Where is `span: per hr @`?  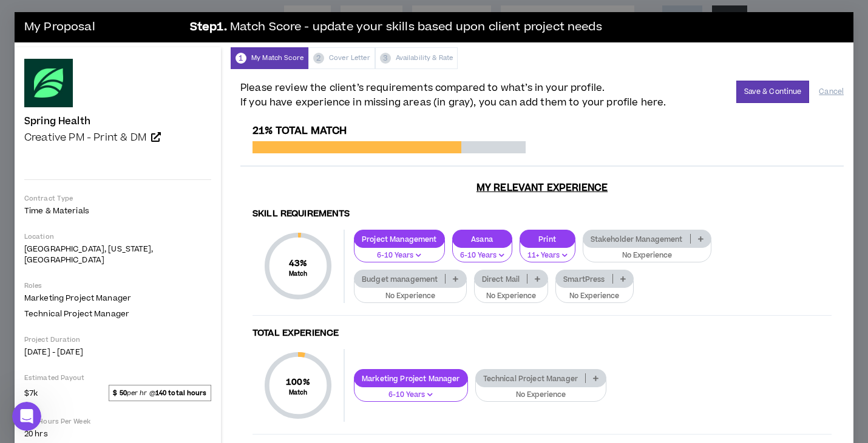 span: per hr @ is located at coordinates (160, 393).